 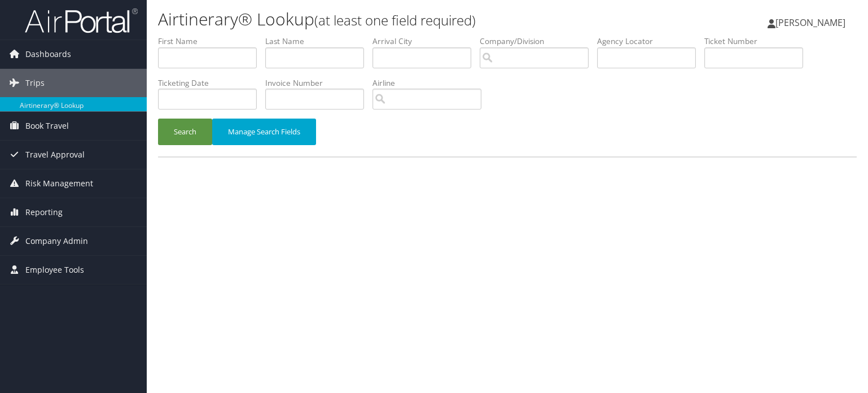 I want to click on img: airportal-logo.png, so click(x=82, y=20).